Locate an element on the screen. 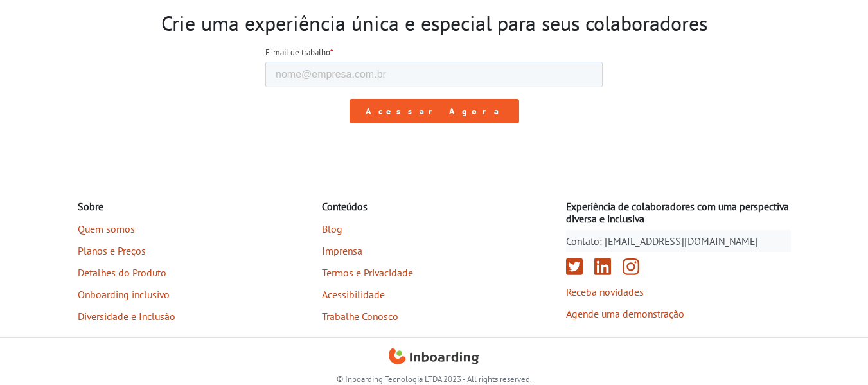 This screenshot has width=868, height=385. a: Receba novidades is located at coordinates (678, 291).